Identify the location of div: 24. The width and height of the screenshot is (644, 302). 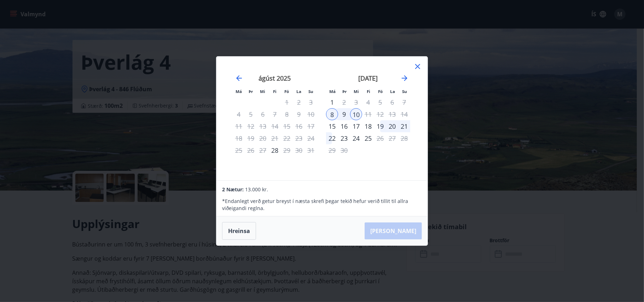
(356, 138).